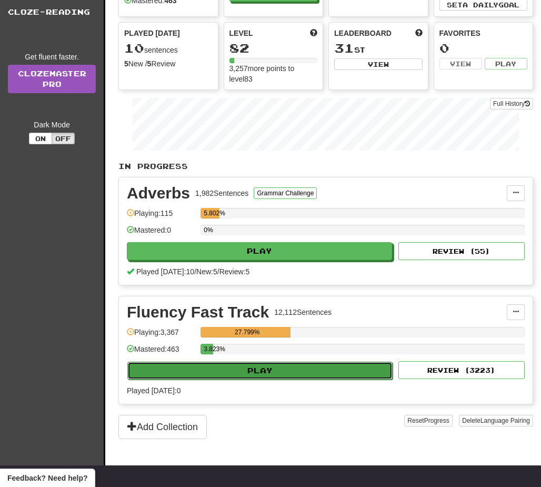 This screenshot has height=487, width=541. Describe the element at coordinates (52, 57) in the screenshot. I see `div: Get fluent faster.` at that location.